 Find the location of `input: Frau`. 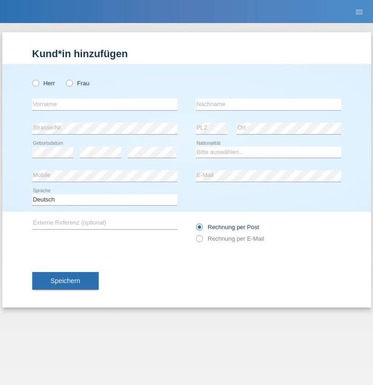

input: Frau is located at coordinates (69, 82).